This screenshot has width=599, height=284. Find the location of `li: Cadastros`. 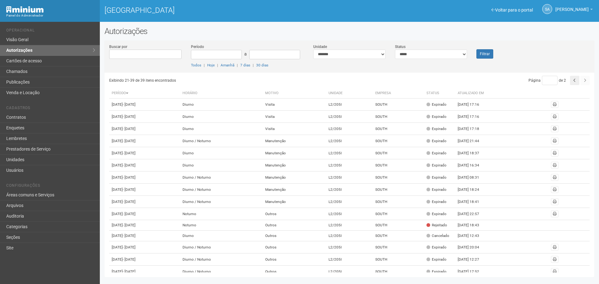

li: Cadastros is located at coordinates (51, 109).